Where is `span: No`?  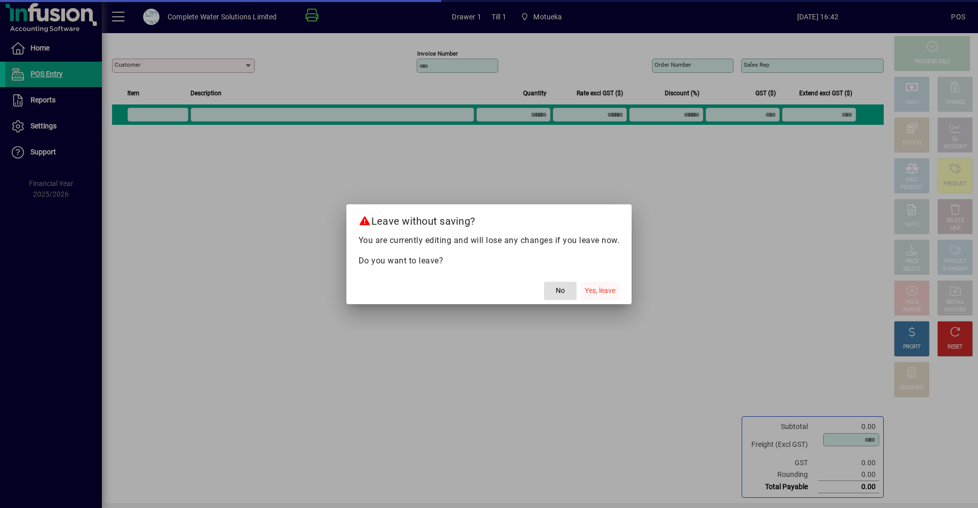 span: No is located at coordinates (560, 290).